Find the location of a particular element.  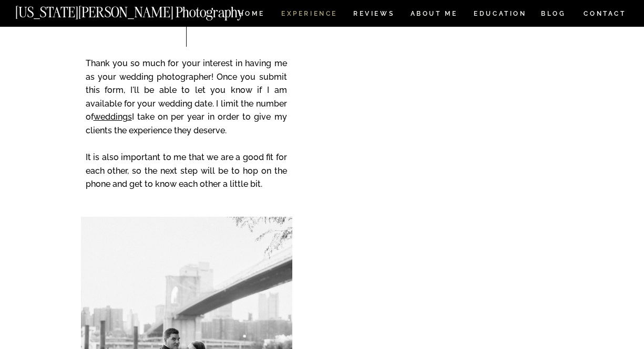

a: EDUCATION is located at coordinates (500, 14).